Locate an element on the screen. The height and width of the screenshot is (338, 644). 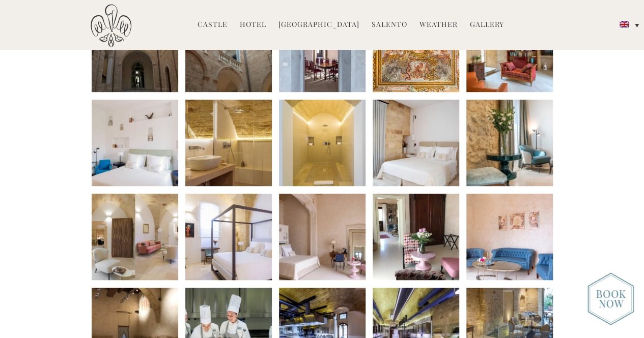
img: English is located at coordinates (624, 24).